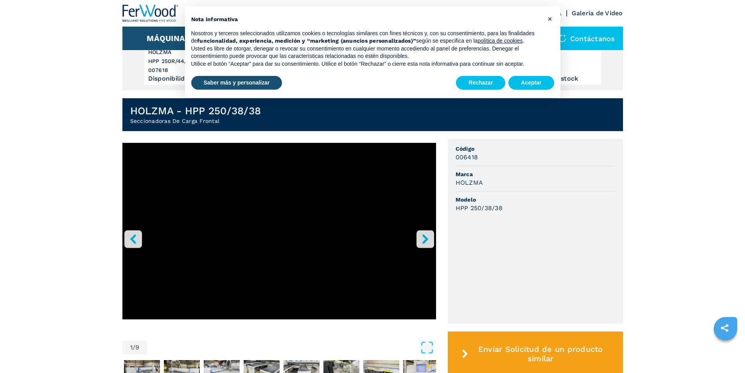 This screenshot has height=373, width=745. I want to click on span: 9, so click(137, 347).